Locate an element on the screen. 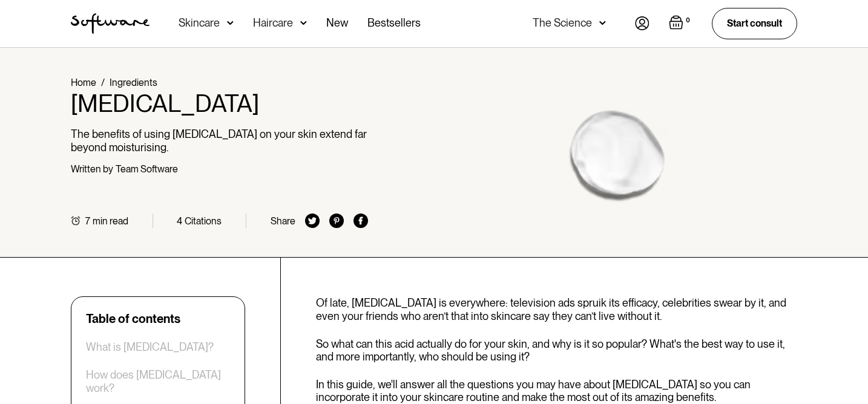  div: 4 is located at coordinates (179, 221).